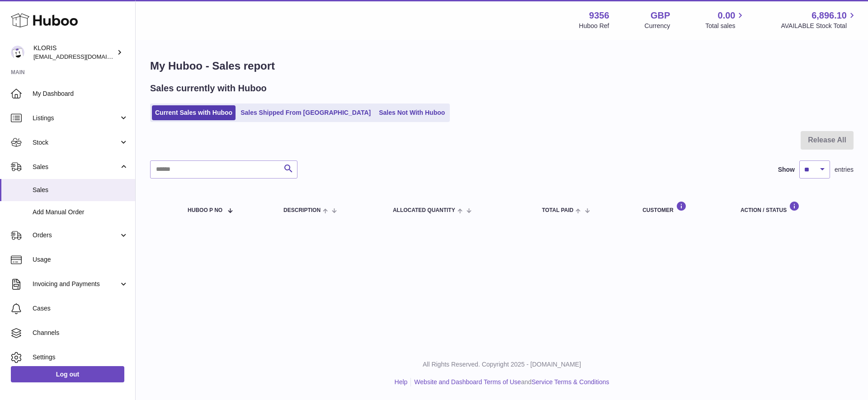 This screenshot has height=400, width=868. Describe the element at coordinates (412, 113) in the screenshot. I see `a: Sales Not With Huboo` at that location.